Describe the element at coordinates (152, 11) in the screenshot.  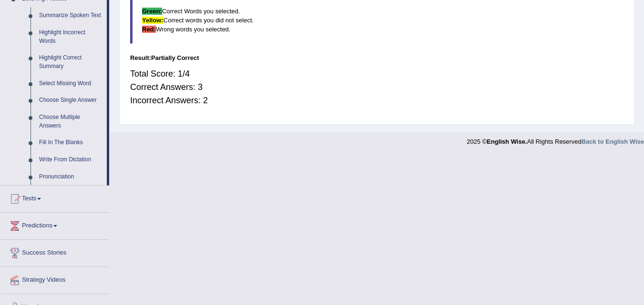
I see `b: Green:` at that location.